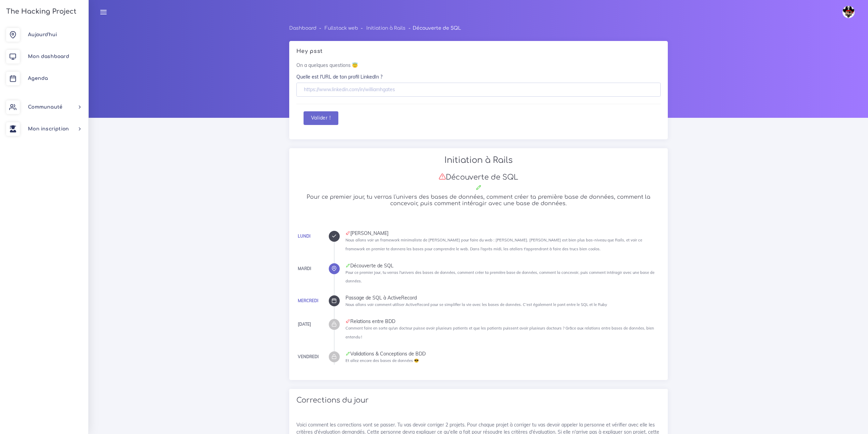 Image resolution: width=868 pixels, height=434 pixels. What do you see at coordinates (479, 177) in the screenshot?
I see `h3: Découverte de SQL` at bounding box center [479, 177].